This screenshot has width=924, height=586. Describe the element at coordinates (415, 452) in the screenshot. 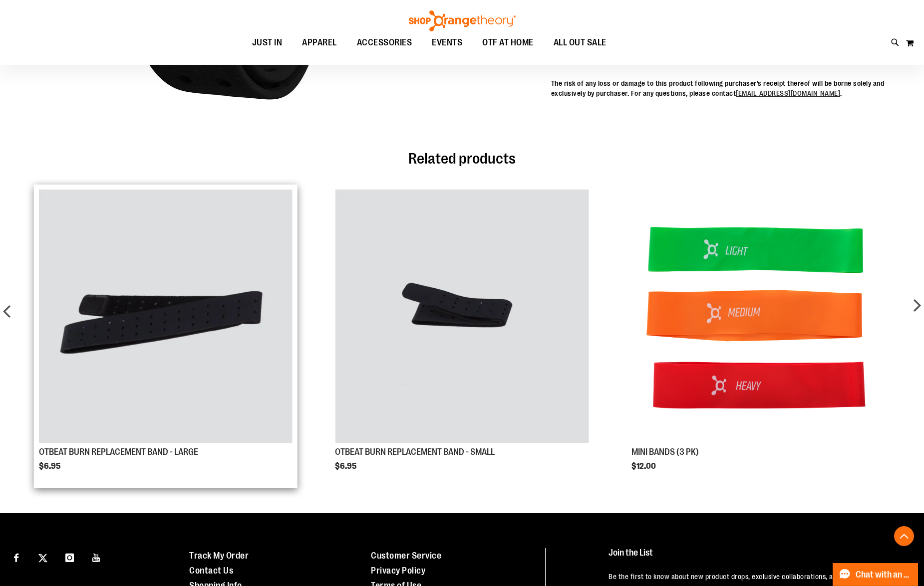

I see `a: OTBEAT BURN REPLACEMENT BAND - SMALL` at that location.